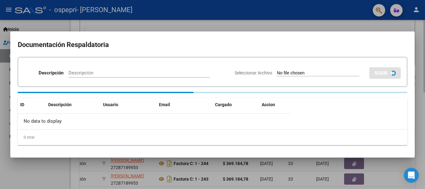 The image size is (425, 189). Describe the element at coordinates (22, 105) in the screenshot. I see `span: ID` at that location.